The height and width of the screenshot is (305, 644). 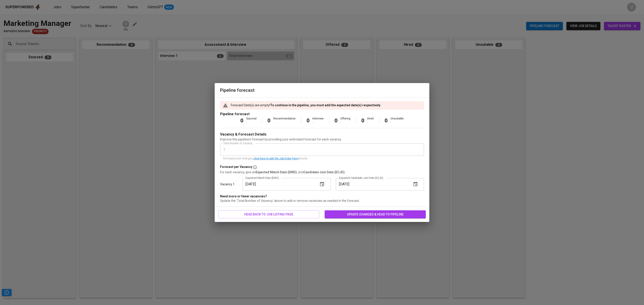 What do you see at coordinates (306, 105) in the screenshot?
I see `p: Forecast Date(s) are empty! .` at bounding box center [306, 105].